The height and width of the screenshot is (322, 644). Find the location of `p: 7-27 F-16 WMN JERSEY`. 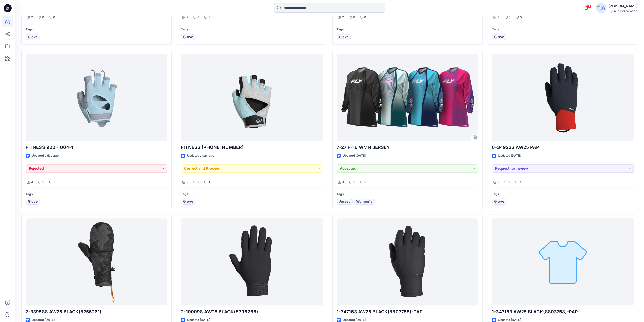

p: 7-27 F-16 WMN JERSEY is located at coordinates (407, 147).